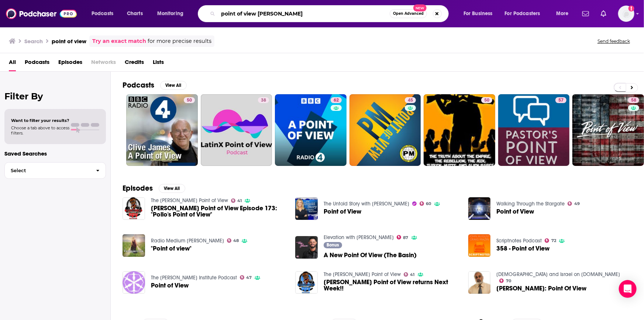 The height and width of the screenshot is (320, 644). I want to click on button: Show profile menu, so click(627, 14).